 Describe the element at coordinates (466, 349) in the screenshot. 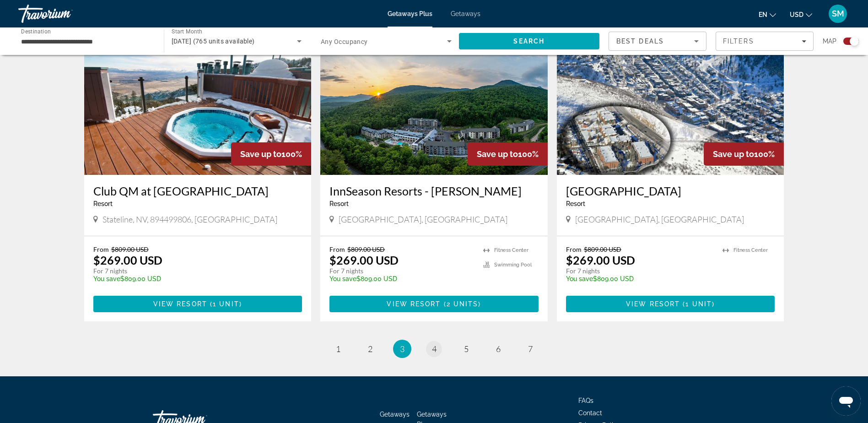

I see `span: 5` at that location.